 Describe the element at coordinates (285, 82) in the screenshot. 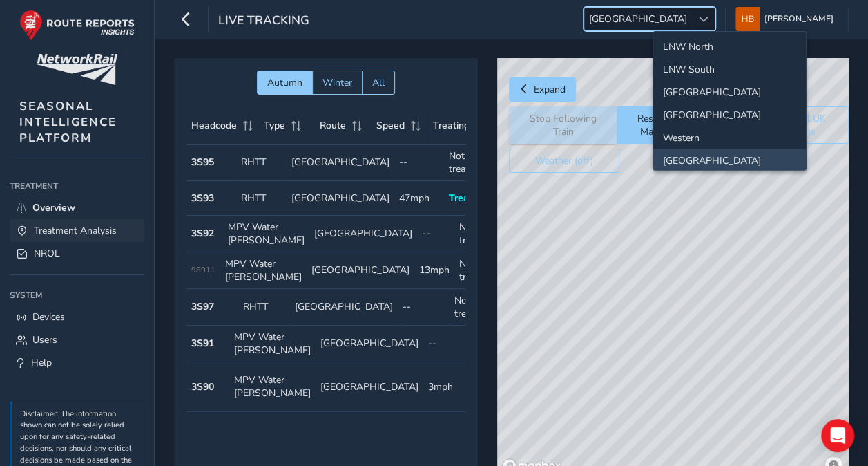

I see `span: Autumn` at that location.